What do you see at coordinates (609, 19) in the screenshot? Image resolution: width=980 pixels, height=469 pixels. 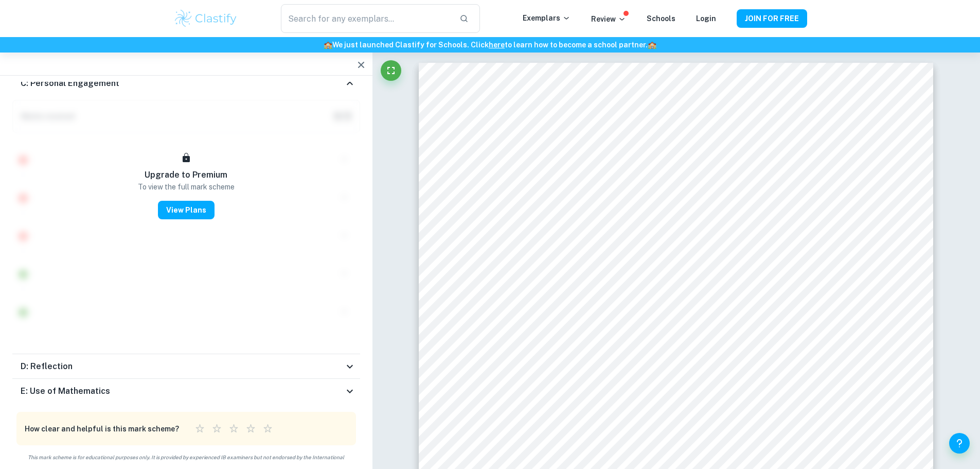 I see `p: Review` at bounding box center [609, 19].